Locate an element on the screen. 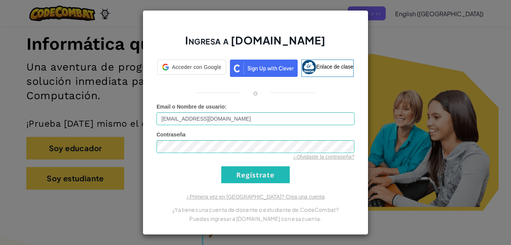  span: Enlace de clase is located at coordinates (335, 67).